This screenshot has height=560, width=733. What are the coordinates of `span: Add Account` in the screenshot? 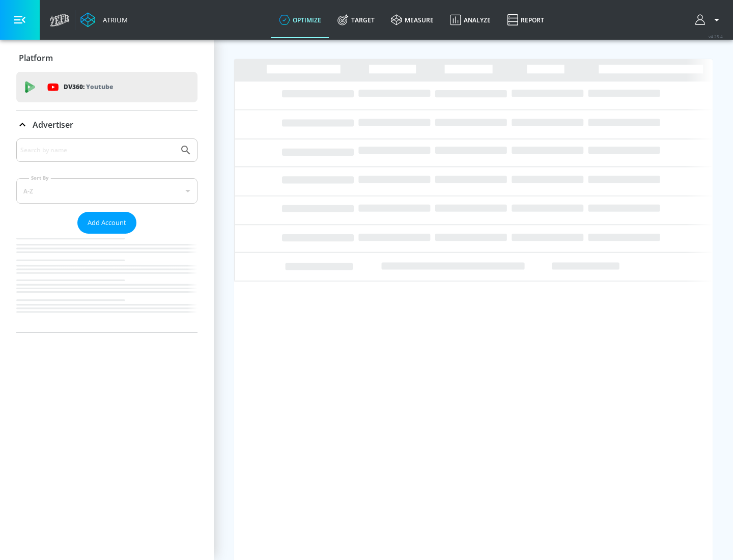 It's located at (106, 222).